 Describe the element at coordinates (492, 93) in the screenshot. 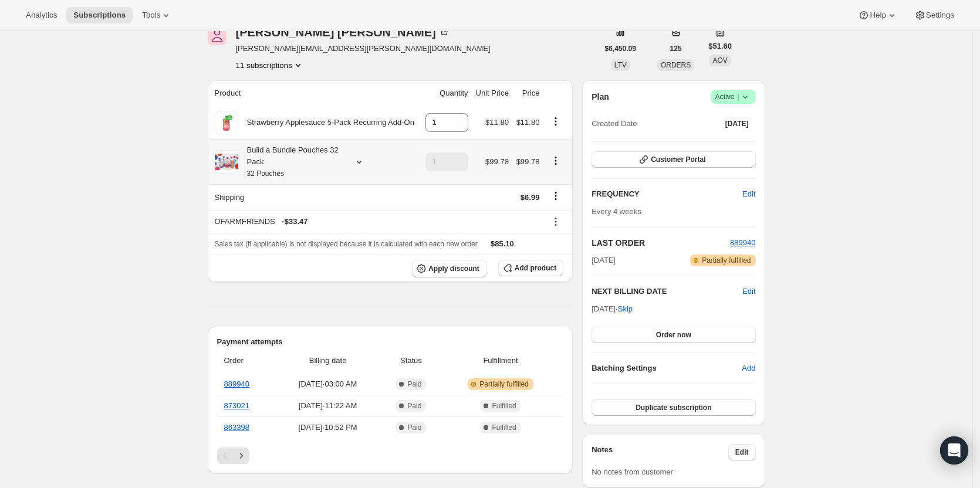

I see `th: Unit Price` at that location.